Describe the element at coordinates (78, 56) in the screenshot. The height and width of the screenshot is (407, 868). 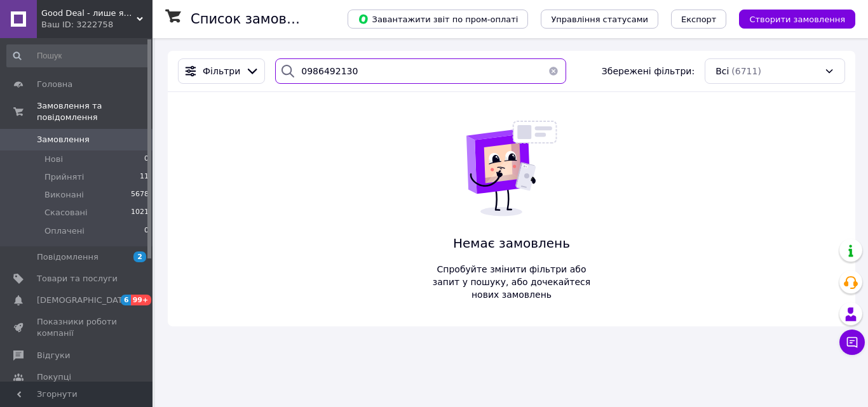
I see `input: Пошук` at that location.